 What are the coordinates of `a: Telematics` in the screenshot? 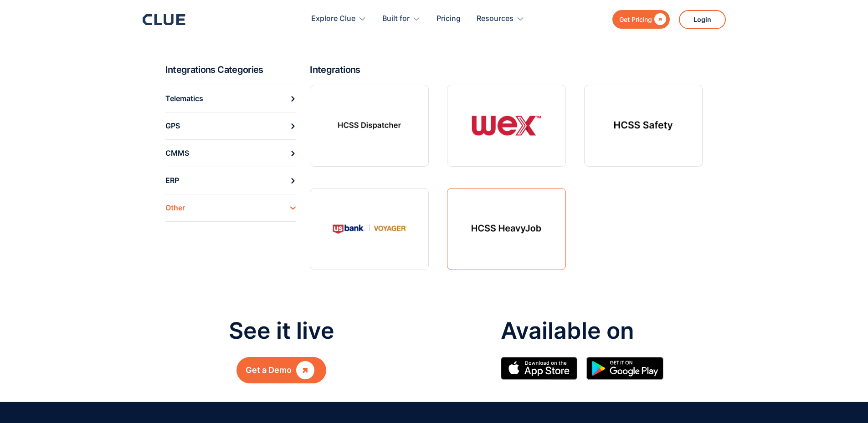 It's located at (231, 99).